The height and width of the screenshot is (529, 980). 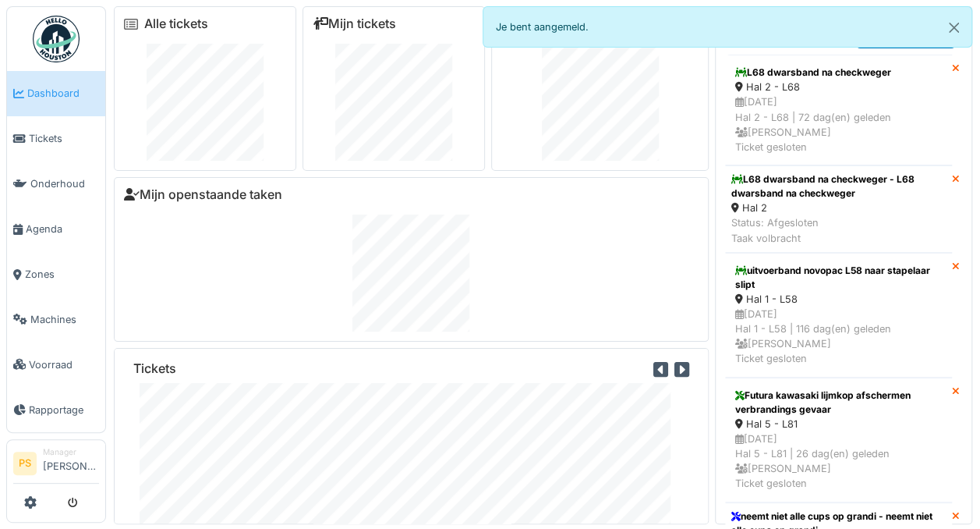 What do you see at coordinates (63, 229) in the screenshot?
I see `span: Agenda` at bounding box center [63, 229].